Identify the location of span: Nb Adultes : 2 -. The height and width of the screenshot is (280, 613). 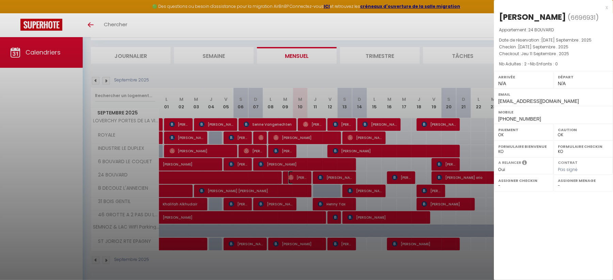
(528, 64).